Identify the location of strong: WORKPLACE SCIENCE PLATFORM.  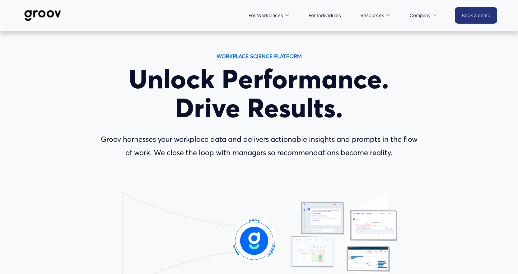
(259, 56).